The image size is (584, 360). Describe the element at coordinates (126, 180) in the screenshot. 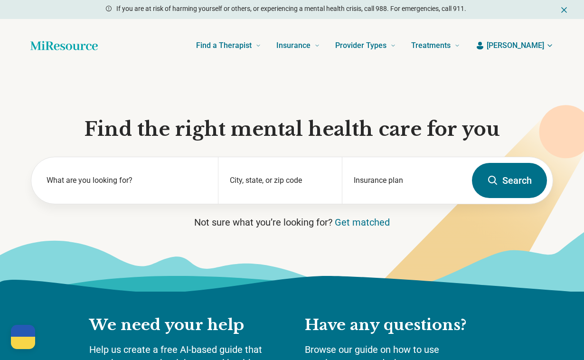

I see `label: What are you looking for?` at that location.